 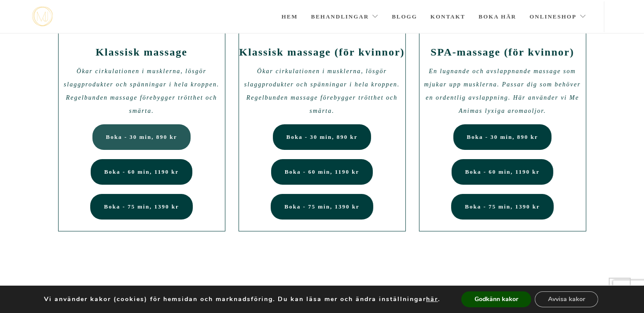 I want to click on a: Behandlingar, so click(x=345, y=16).